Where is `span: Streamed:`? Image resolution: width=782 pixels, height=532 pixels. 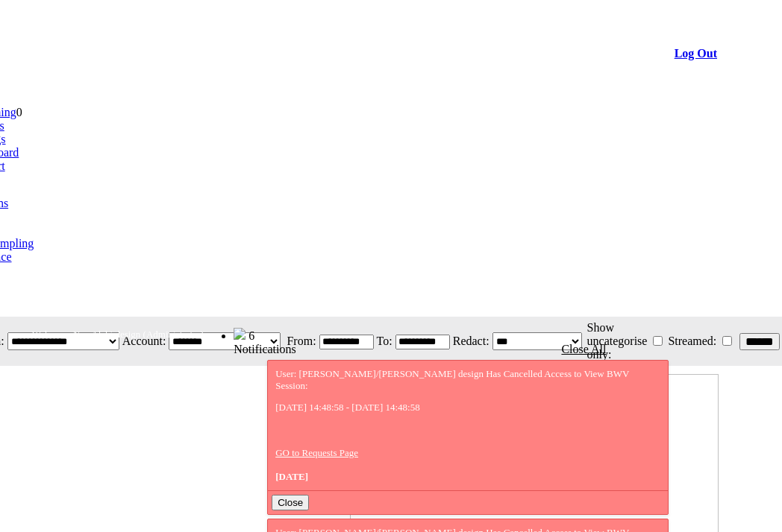 span: Streamed: is located at coordinates (691, 341).